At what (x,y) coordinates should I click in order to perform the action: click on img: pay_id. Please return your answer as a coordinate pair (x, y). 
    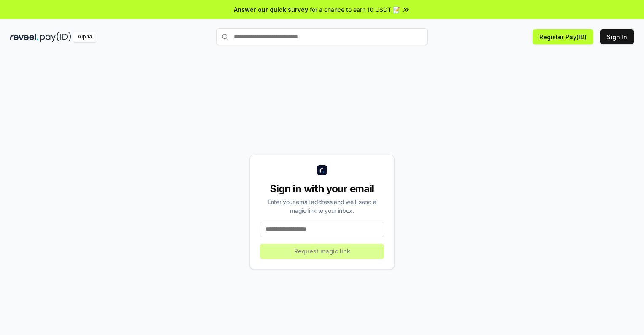
    Looking at the image, I should click on (56, 37).